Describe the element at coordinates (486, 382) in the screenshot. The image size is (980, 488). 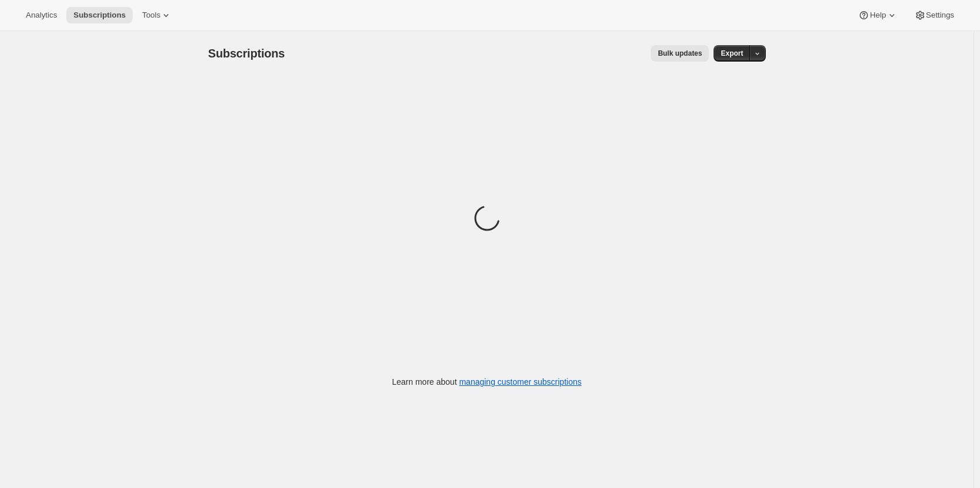
I see `p: Learn more about` at that location.